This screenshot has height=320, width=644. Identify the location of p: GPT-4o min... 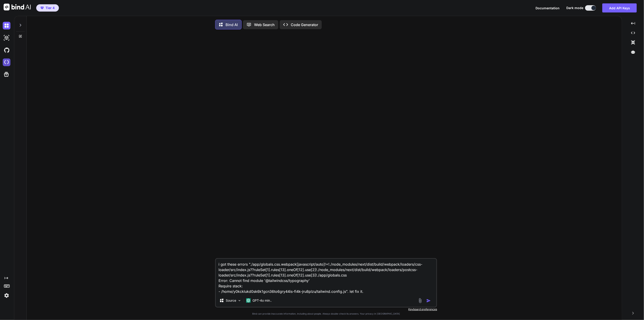
(262, 300).